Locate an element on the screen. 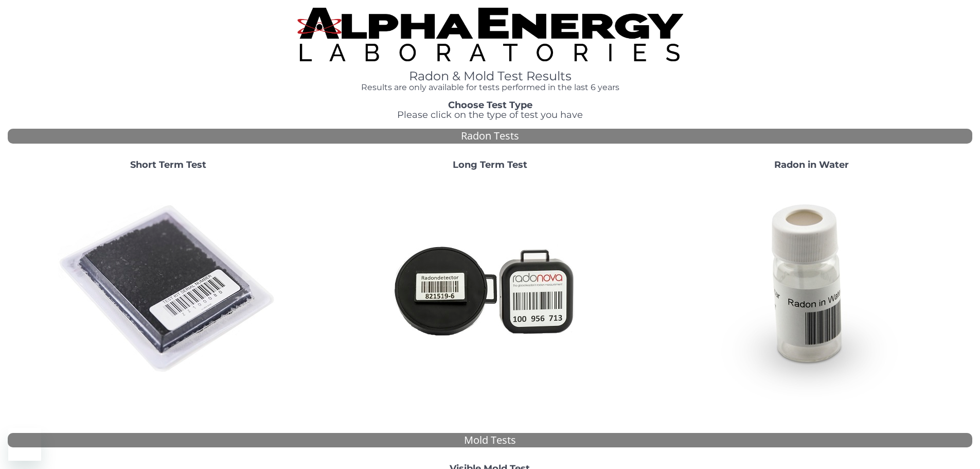 The width and height of the screenshot is (980, 469). strong: Short Term Test is located at coordinates (168, 165).